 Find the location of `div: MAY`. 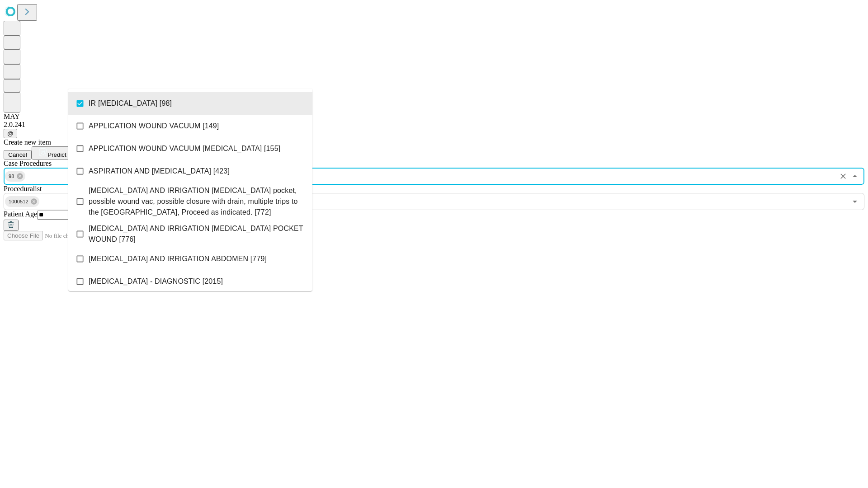

div: MAY is located at coordinates (434, 117).